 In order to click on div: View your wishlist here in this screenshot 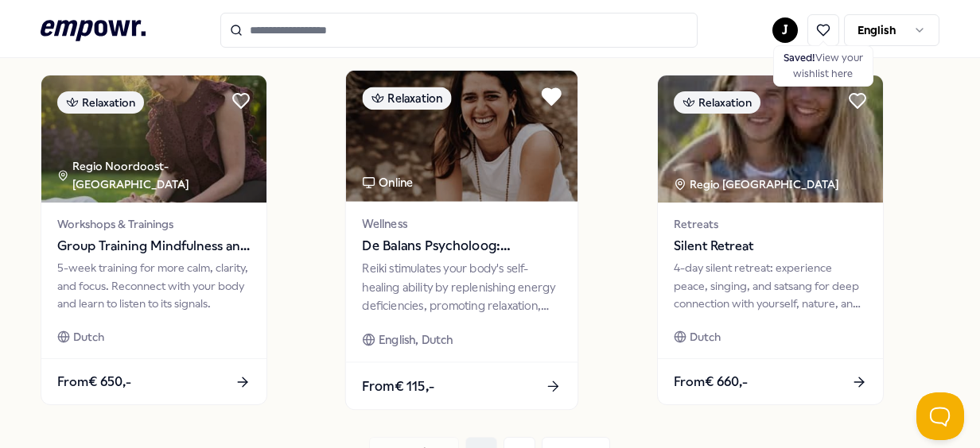, I will do `click(823, 66)`.